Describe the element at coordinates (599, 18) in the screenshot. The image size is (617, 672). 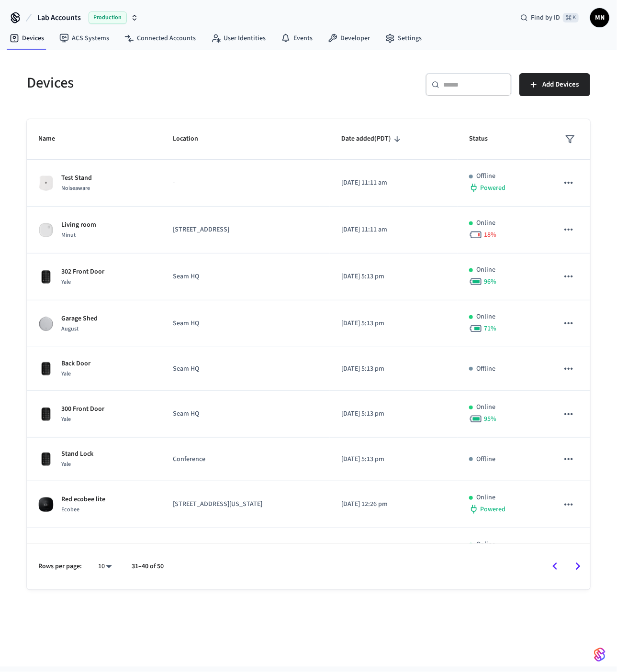
I see `button: MN` at that location.